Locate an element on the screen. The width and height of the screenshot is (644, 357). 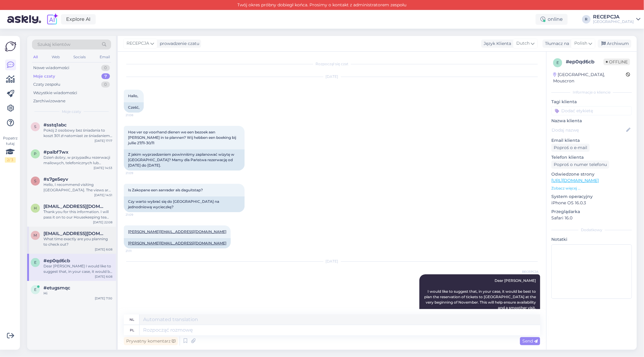
span: p is located at coordinates (36, 153).